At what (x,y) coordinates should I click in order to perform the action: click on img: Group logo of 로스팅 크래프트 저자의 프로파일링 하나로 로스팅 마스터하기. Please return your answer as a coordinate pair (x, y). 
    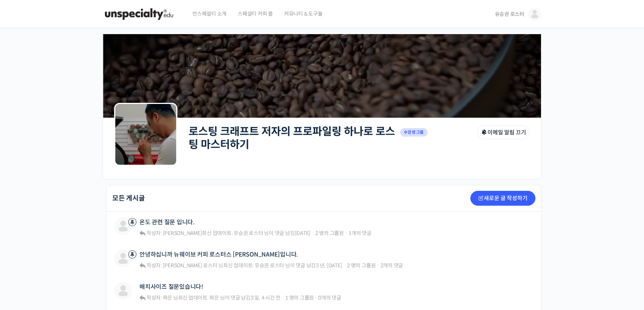
    Looking at the image, I should click on (146, 134).